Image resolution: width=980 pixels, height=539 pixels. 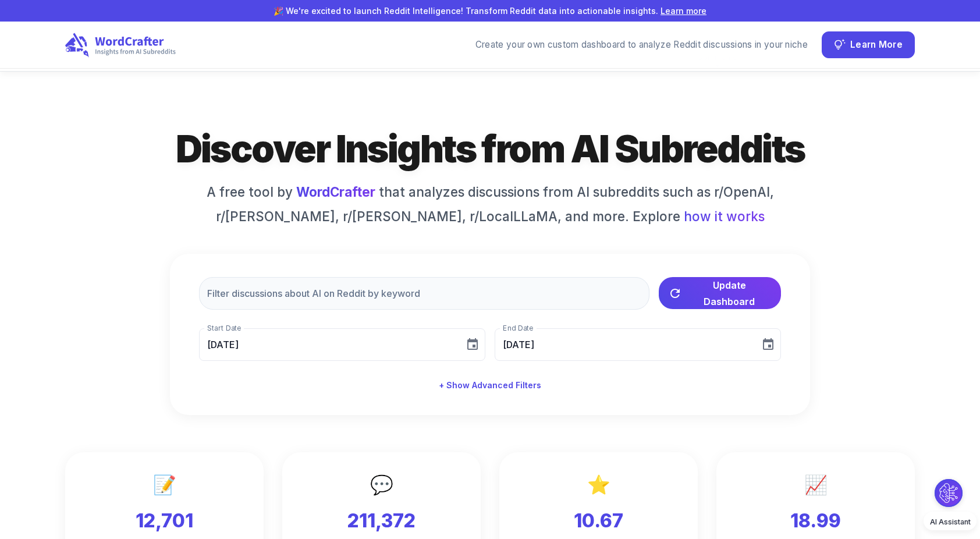 What do you see at coordinates (490, 148) in the screenshot?
I see `h1: Discover Insights from AI Subreddits` at bounding box center [490, 148].